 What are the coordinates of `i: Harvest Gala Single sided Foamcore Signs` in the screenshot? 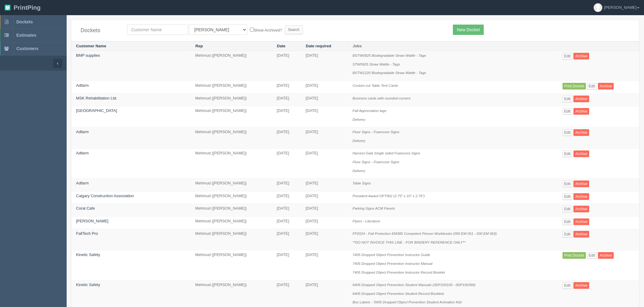 It's located at (386, 153).